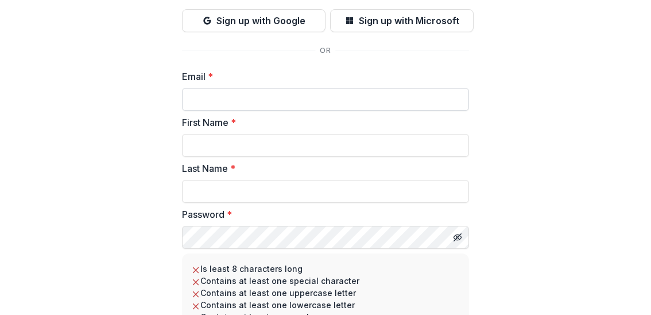 The width and height of the screenshot is (651, 315). I want to click on button: Sign up with Microsoft, so click(402, 21).